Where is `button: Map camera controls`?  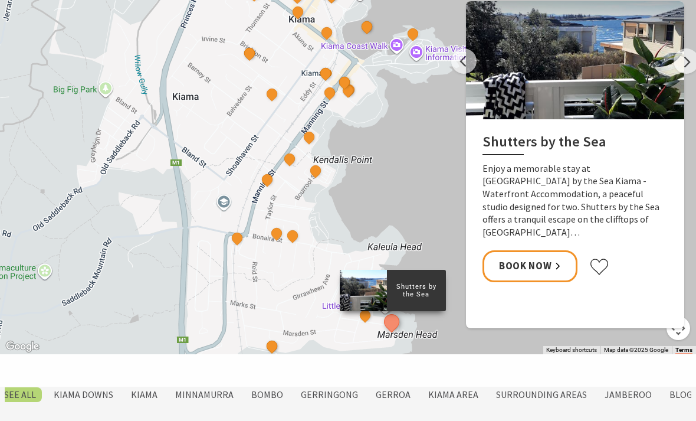 button: Map camera controls is located at coordinates (679, 328).